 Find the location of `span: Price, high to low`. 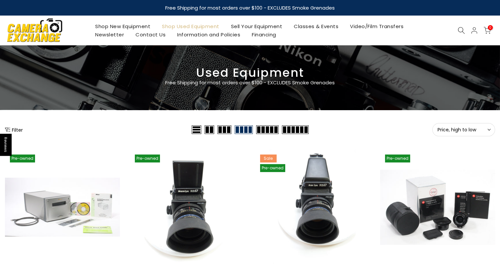

span: Price, high to low is located at coordinates (464, 130).